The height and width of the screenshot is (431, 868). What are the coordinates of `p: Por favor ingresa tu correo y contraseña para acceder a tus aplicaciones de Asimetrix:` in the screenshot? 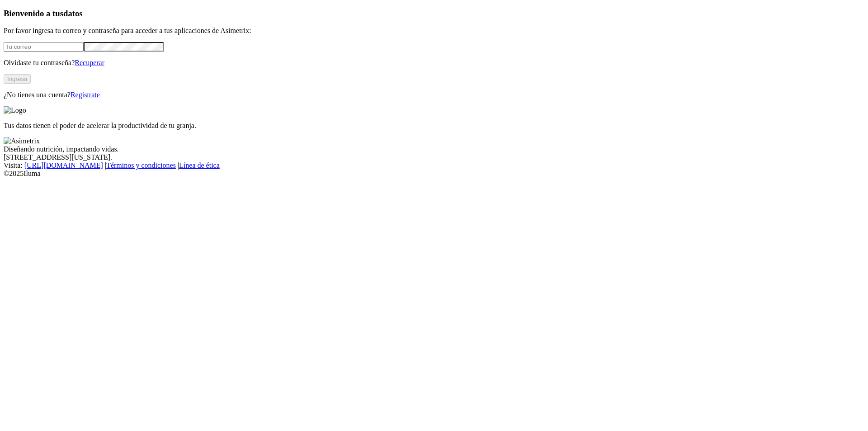 It's located at (434, 31).